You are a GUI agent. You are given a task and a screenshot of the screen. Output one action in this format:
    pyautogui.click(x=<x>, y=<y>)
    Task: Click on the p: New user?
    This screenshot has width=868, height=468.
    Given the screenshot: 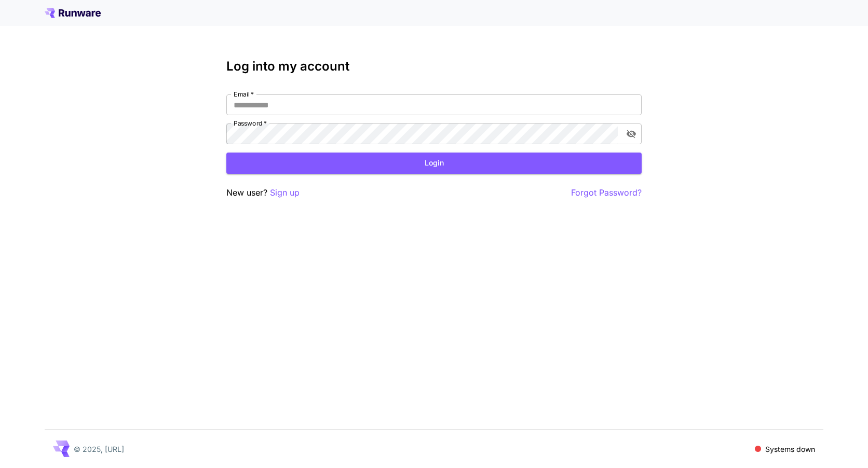 What is the action you would take?
    pyautogui.click(x=263, y=193)
    